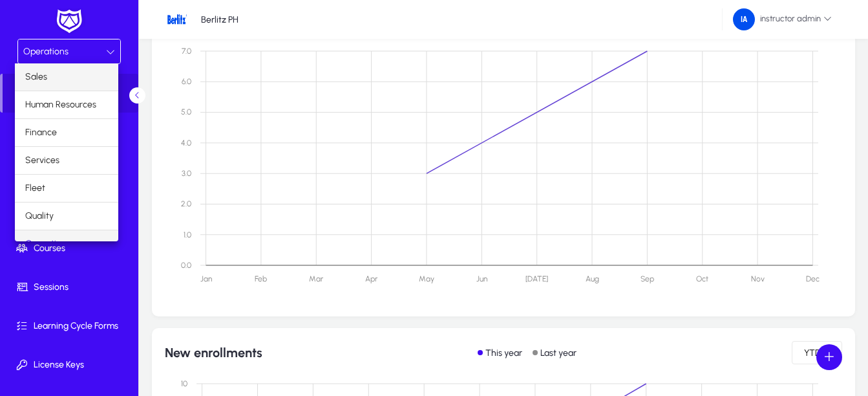 The image size is (868, 396). I want to click on span: Fleet, so click(35, 188).